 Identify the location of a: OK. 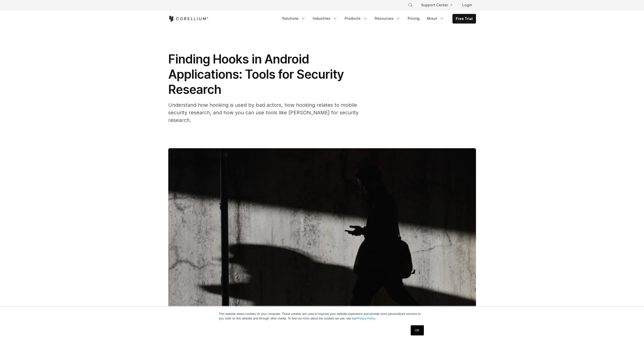
(417, 330).